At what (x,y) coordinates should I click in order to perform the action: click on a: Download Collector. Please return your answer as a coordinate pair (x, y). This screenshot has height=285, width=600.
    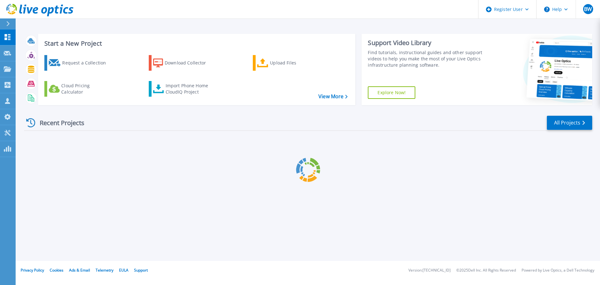
    Looking at the image, I should click on (184, 63).